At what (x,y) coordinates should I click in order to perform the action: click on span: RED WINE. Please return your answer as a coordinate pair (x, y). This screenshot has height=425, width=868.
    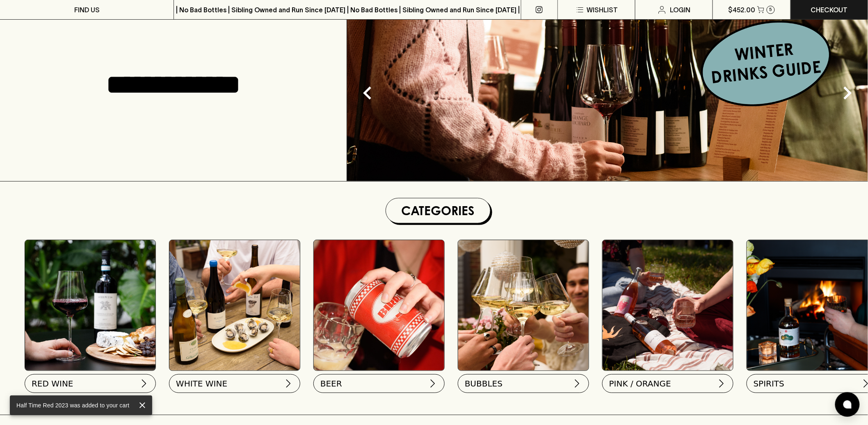
    Looking at the image, I should click on (53, 384).